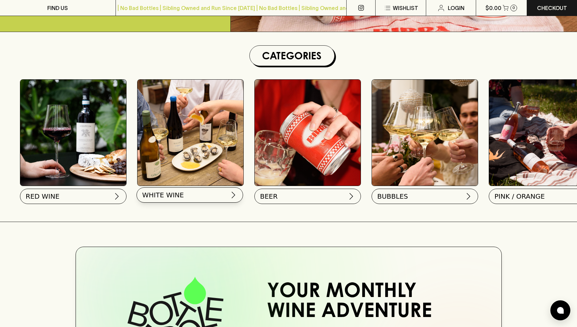  What do you see at coordinates (292, 56) in the screenshot?
I see `h1: Categories` at bounding box center [292, 56].